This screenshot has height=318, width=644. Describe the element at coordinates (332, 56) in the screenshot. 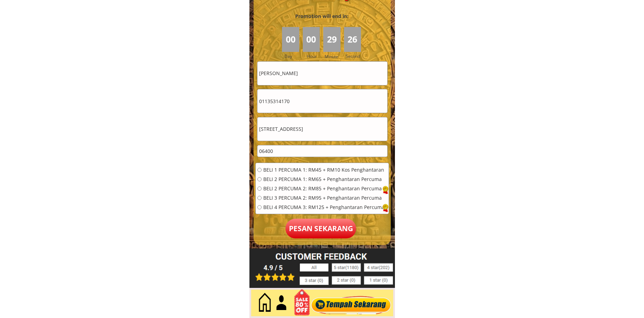

I see `h3: Minute` at that location.